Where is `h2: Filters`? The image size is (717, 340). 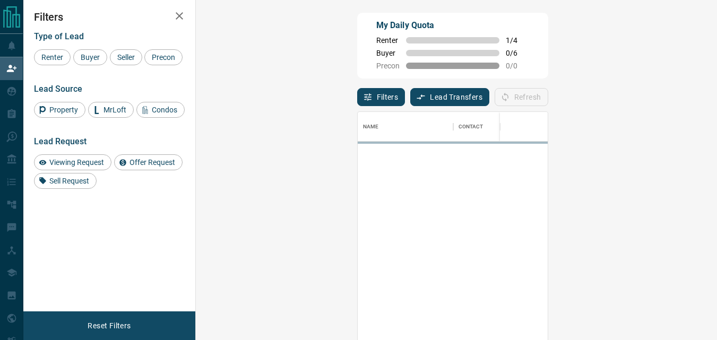 h2: Filters is located at coordinates (109, 17).